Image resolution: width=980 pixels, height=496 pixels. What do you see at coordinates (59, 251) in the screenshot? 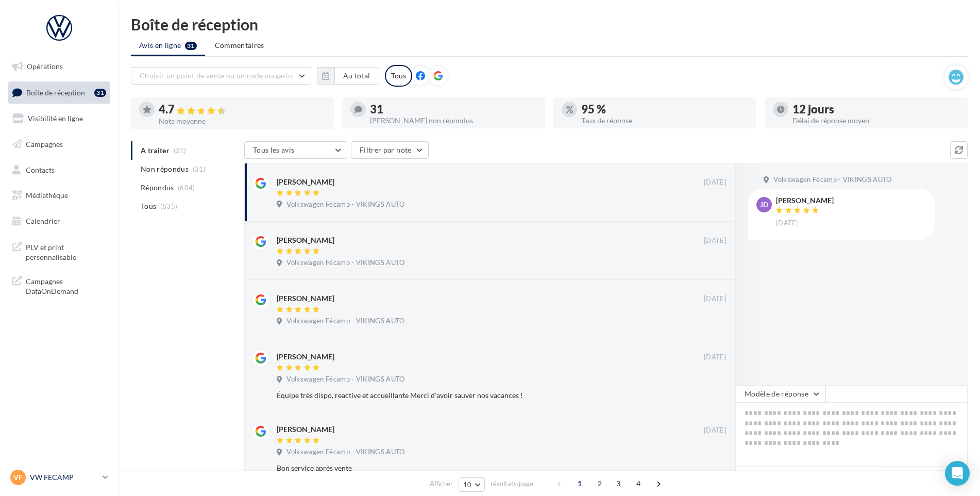
I see `a: PLV et print personnalisable` at bounding box center [59, 251].